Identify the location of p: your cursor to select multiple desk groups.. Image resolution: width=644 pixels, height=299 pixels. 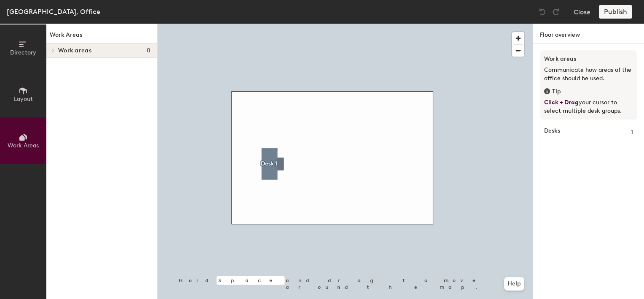
(588, 107).